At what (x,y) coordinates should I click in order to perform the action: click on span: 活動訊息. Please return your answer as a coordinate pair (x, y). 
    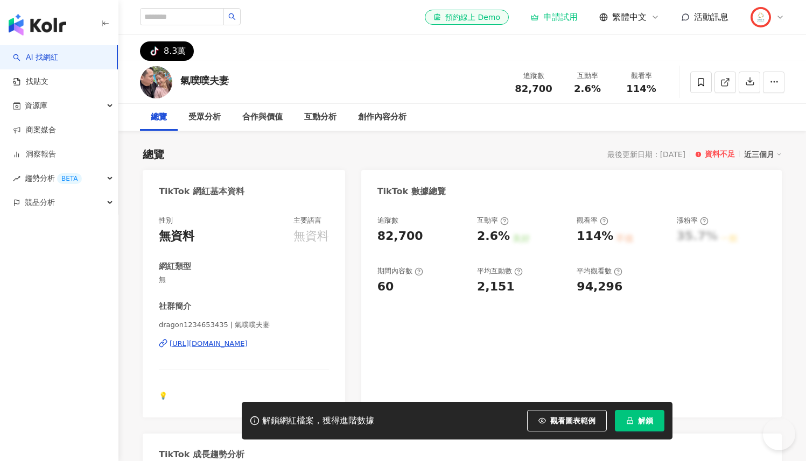
    Looking at the image, I should click on (711, 17).